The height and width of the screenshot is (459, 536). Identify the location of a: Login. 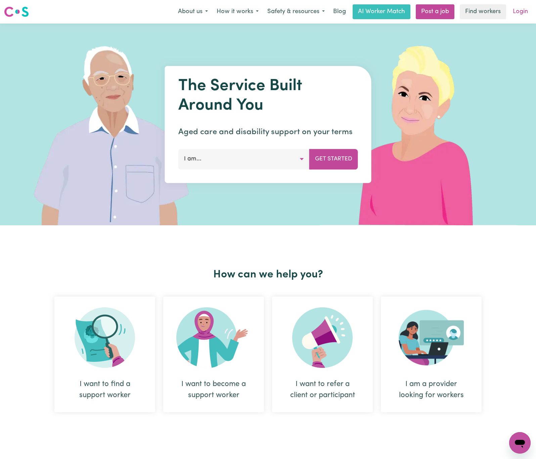
(521, 12).